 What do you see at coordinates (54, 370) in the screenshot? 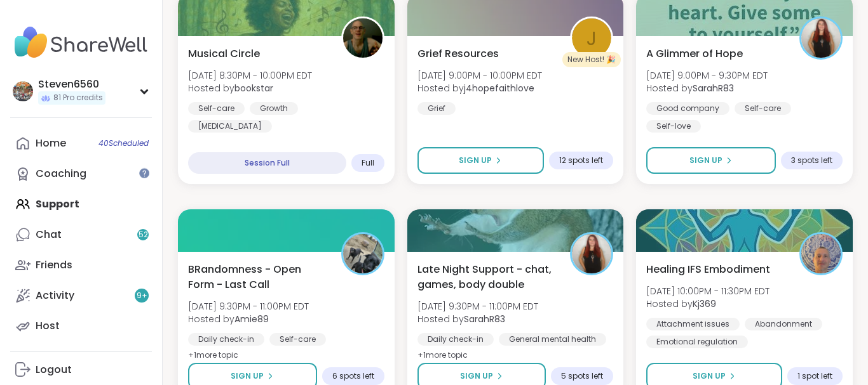
I see `div: Logout` at bounding box center [54, 370].